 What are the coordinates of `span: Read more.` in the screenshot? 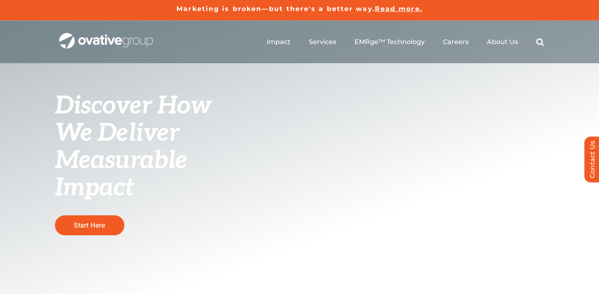 It's located at (399, 9).